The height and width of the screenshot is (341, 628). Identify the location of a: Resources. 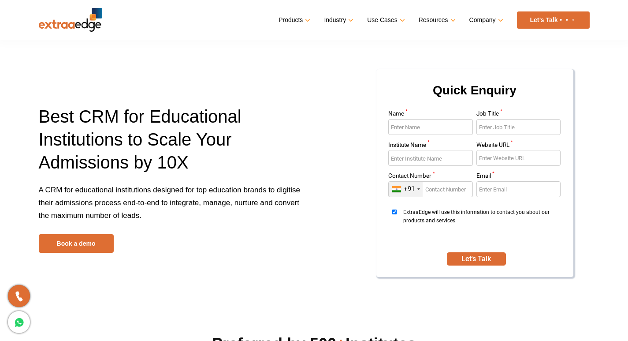
(436, 20).